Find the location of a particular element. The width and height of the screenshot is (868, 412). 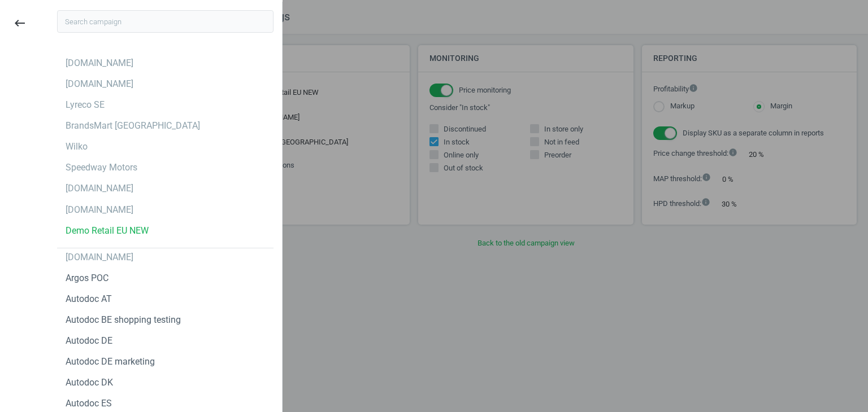

div: Argos POC is located at coordinates (87, 278).